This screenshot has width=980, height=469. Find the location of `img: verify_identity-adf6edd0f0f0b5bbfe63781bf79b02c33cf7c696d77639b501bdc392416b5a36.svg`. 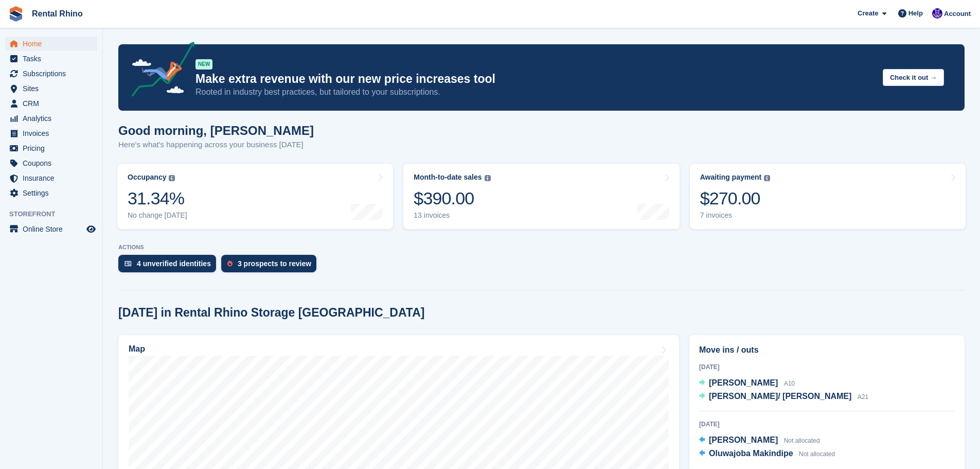

img: verify_identity-adf6edd0f0f0b5bbfe63781bf79b02c33cf7c696d77639b501bdc392416b5a36.svg is located at coordinates (128, 264).